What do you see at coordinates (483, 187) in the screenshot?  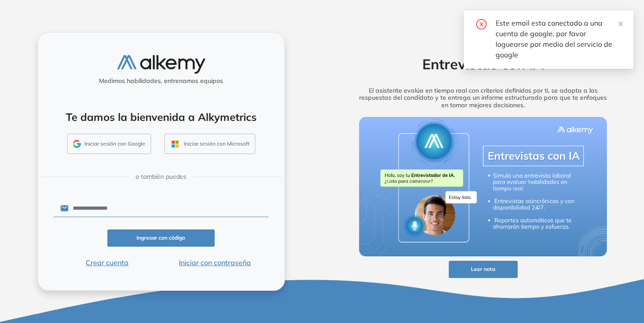 I see `img: img-more-info` at bounding box center [483, 187].